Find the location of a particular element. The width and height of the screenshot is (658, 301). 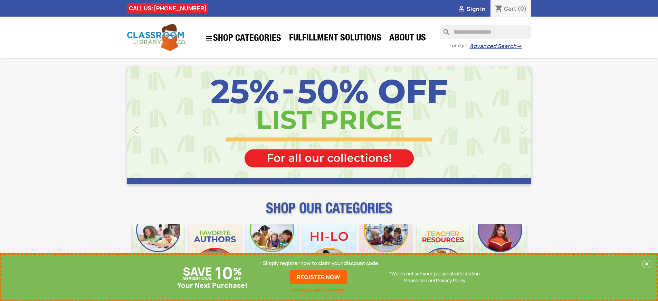

img: CLC_Fiction_Nonfiction_Mobile.jpg is located at coordinates (386, 249).